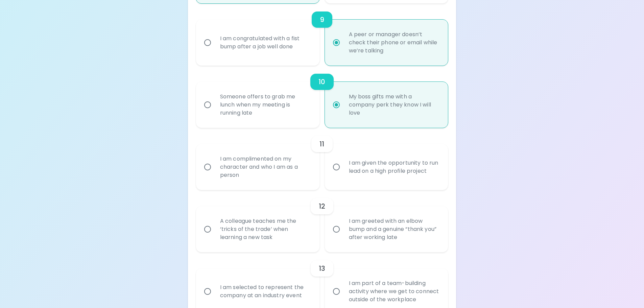  I want to click on h6: 11, so click(322, 144).